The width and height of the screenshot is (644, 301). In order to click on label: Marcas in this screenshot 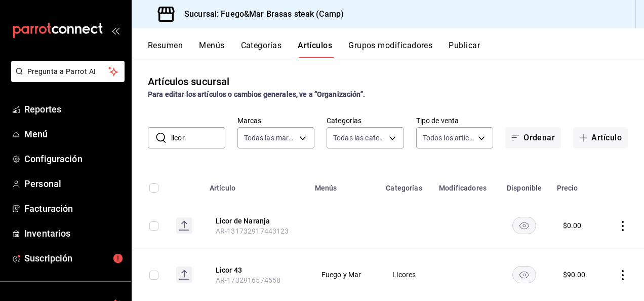, I will do `click(276, 121)`.